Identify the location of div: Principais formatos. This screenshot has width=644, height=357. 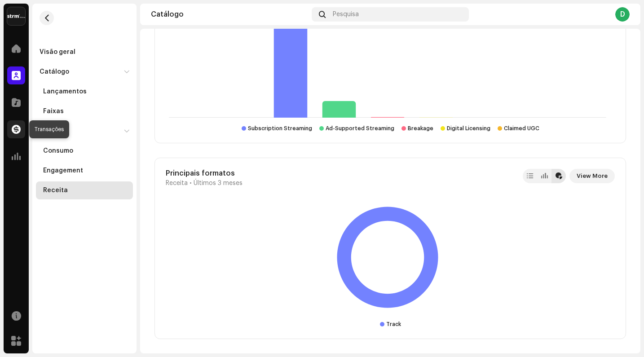
(204, 174).